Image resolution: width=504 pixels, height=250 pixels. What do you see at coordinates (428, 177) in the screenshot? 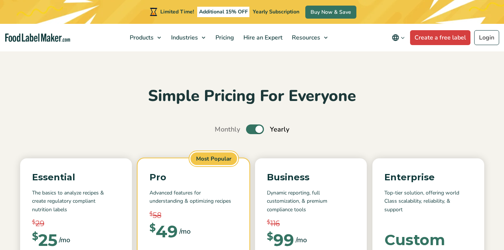
I see `p: Enterprise` at bounding box center [428, 177].